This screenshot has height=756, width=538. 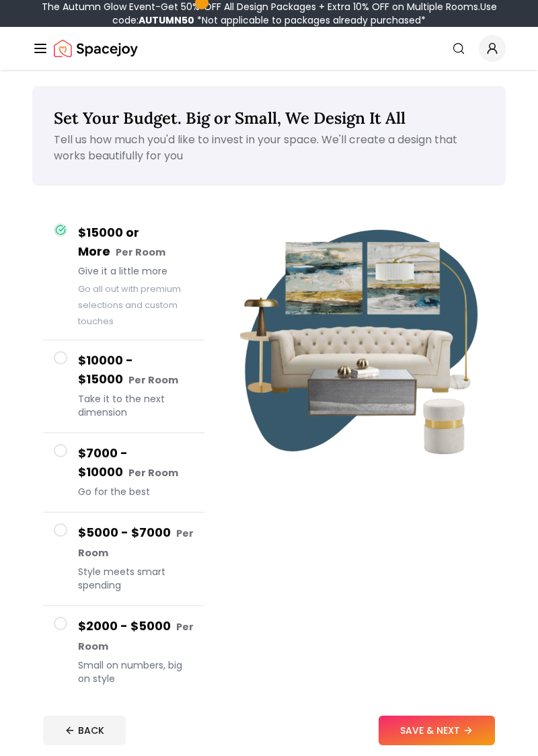 I want to click on button: $15000 or More Per RoomGive it a little moreGo all out with premium selections and custom touches, so click(x=124, y=277).